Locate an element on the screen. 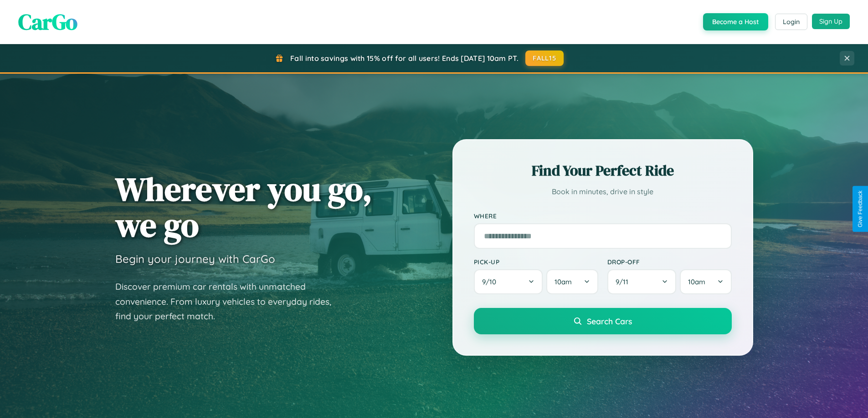  h3: Begin your journey with CarGo is located at coordinates (195, 259).